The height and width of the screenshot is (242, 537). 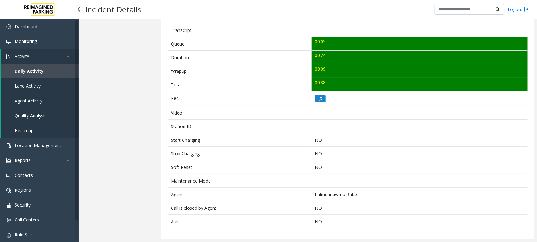 What do you see at coordinates (24, 175) in the screenshot?
I see `span: Contacts` at bounding box center [24, 175].